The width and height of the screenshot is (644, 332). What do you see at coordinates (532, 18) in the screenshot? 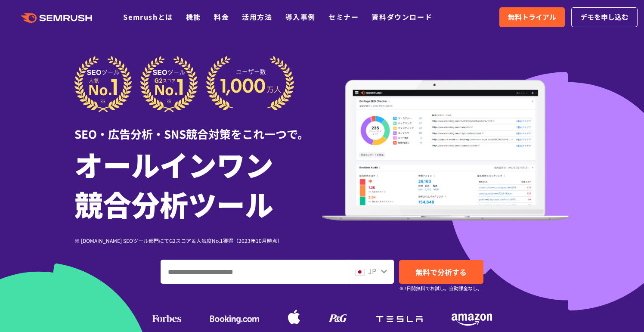
I see `span: 無料トライアル` at bounding box center [532, 18].